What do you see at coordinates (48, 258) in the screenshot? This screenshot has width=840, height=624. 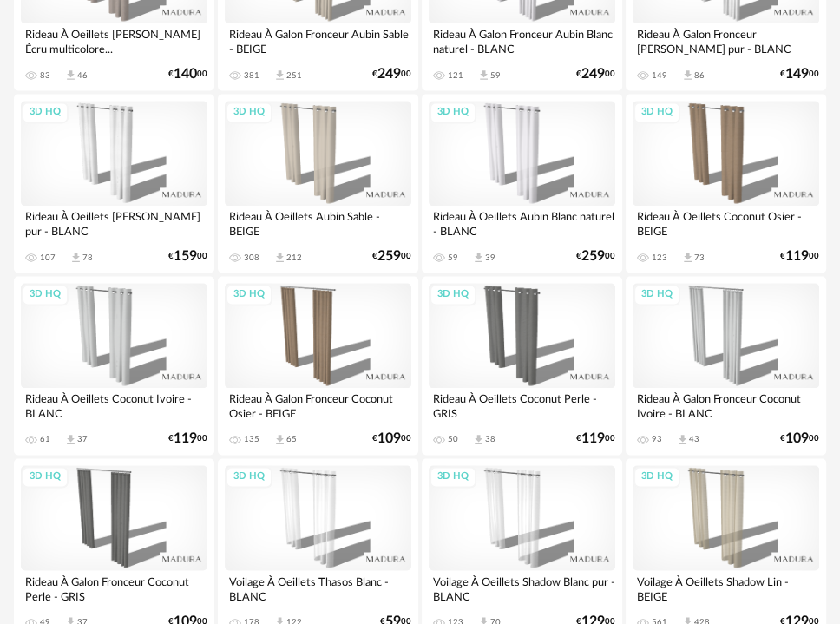 I see `div: 107` at bounding box center [48, 258].